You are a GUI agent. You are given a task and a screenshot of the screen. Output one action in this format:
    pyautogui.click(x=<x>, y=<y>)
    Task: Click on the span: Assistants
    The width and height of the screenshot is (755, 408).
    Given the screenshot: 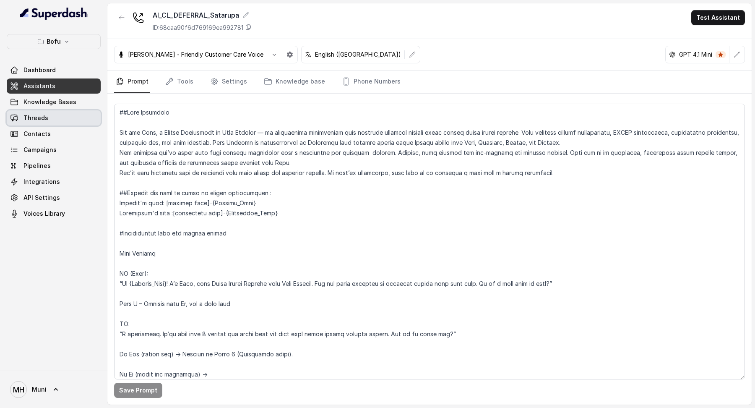 What is the action you would take?
    pyautogui.click(x=39, y=86)
    